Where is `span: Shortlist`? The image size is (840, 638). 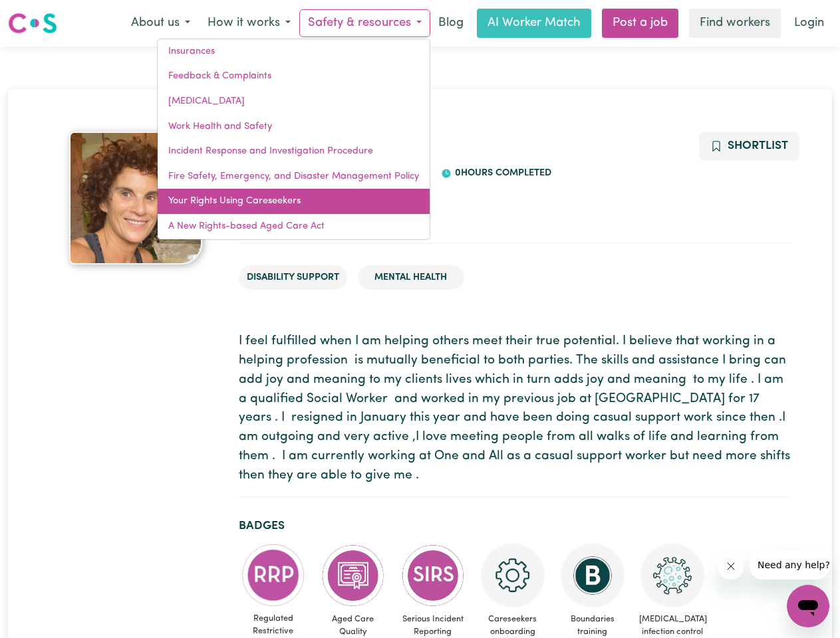 span: Shortlist is located at coordinates (758, 146).